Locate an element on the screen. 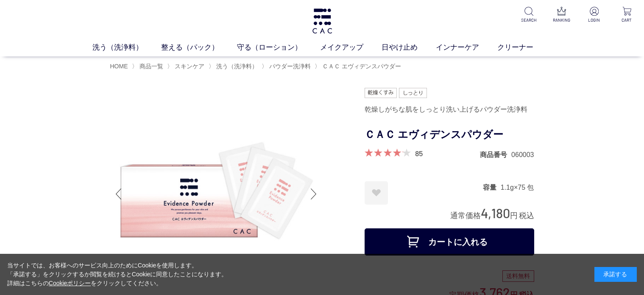  span: 4,180 is located at coordinates (495, 212).